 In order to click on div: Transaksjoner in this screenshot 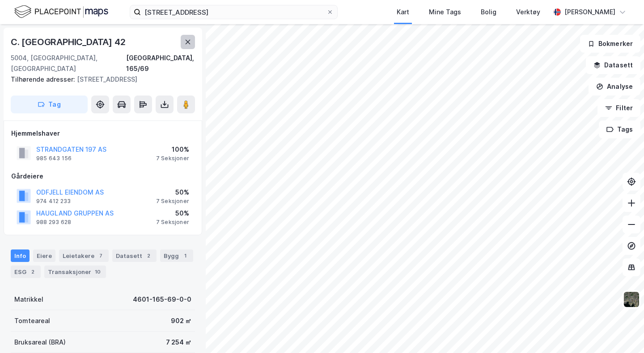, I will do `click(75, 272)`.